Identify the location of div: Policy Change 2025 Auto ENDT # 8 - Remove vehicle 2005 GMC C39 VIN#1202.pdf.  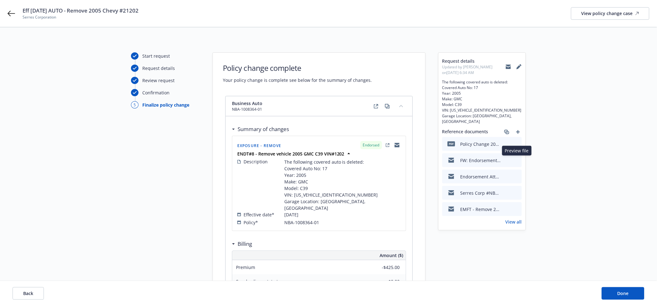
(481, 144).